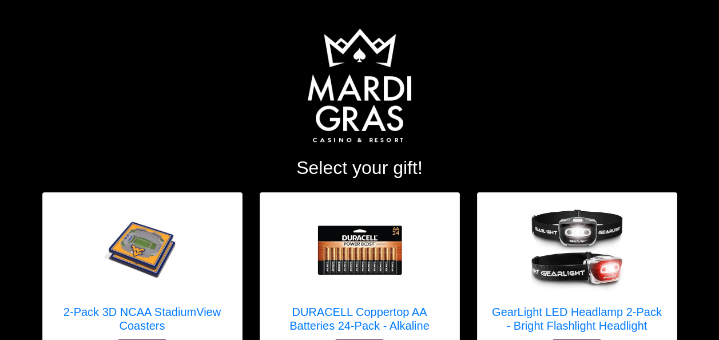  I want to click on h5: 2-Pack 3D NCAA StadiumView Coasters, so click(142, 319).